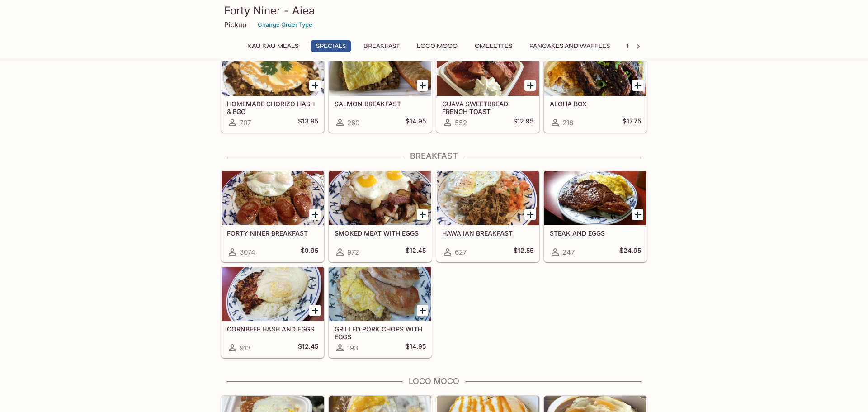 The width and height of the screenshot is (868, 412). What do you see at coordinates (272, 46) in the screenshot?
I see `button: Kau Kau Meals` at bounding box center [272, 46].